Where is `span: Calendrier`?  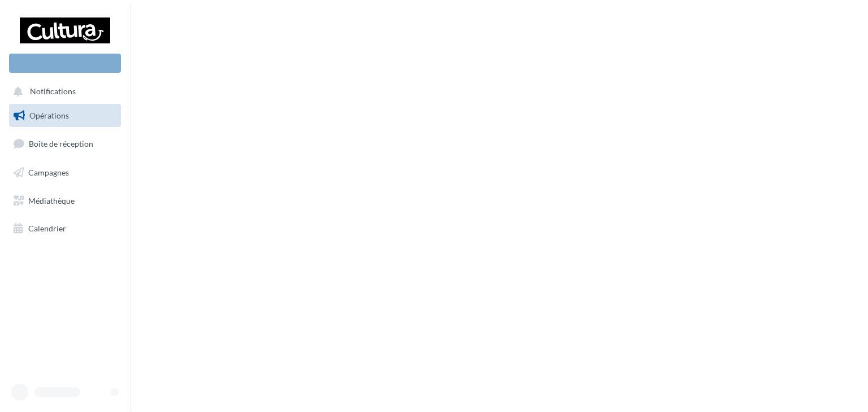
span: Calendrier is located at coordinates (47, 228).